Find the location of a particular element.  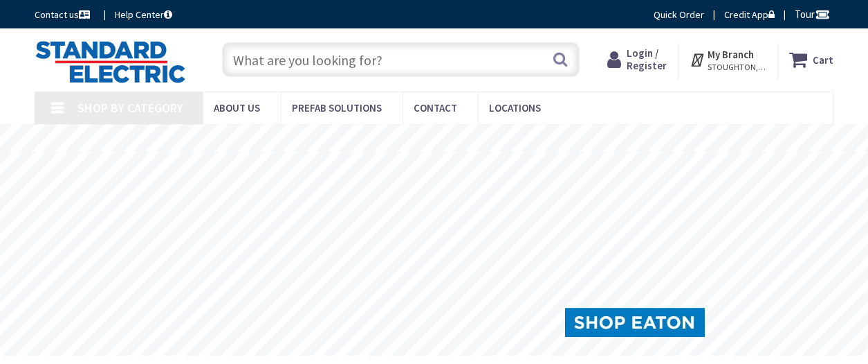

span: Tour is located at coordinates (812, 14).